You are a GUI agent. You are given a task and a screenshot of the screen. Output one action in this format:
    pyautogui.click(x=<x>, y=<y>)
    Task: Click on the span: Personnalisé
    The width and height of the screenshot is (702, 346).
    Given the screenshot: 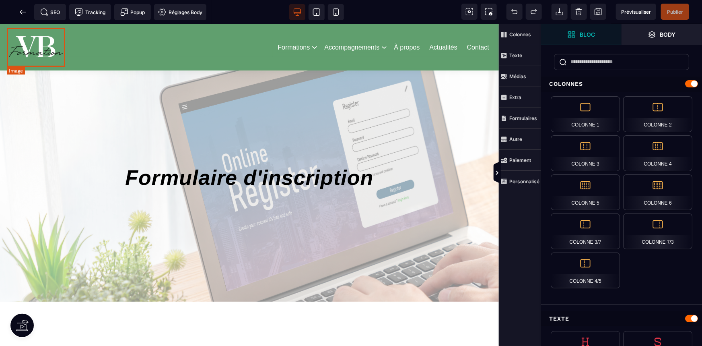 What is the action you would take?
    pyautogui.click(x=520, y=181)
    